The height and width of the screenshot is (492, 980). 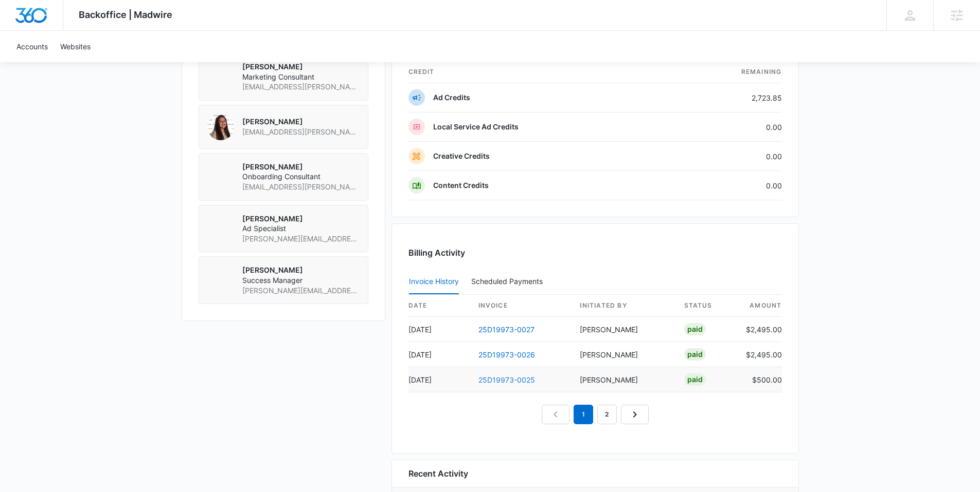 I want to click on a: Accounts, so click(x=32, y=46).